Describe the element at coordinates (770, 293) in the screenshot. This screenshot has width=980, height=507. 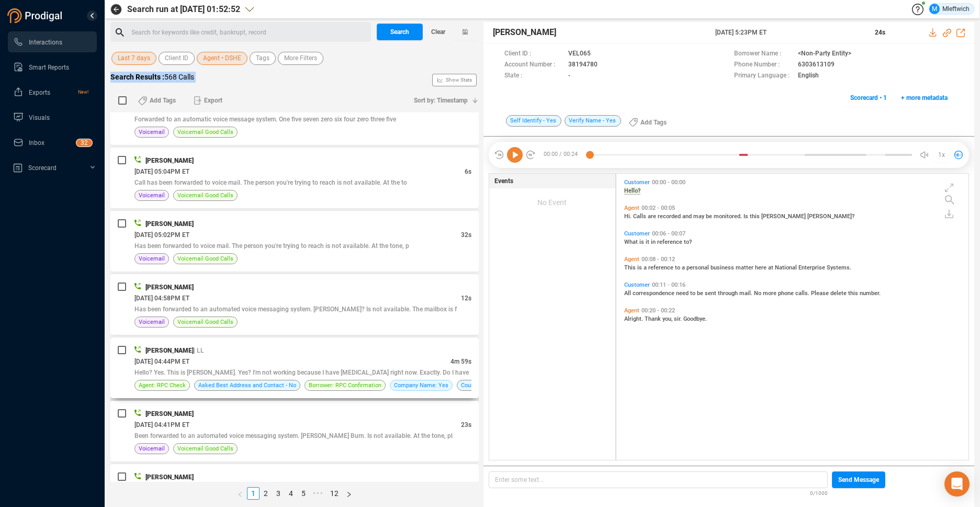
I see `span: more` at that location.